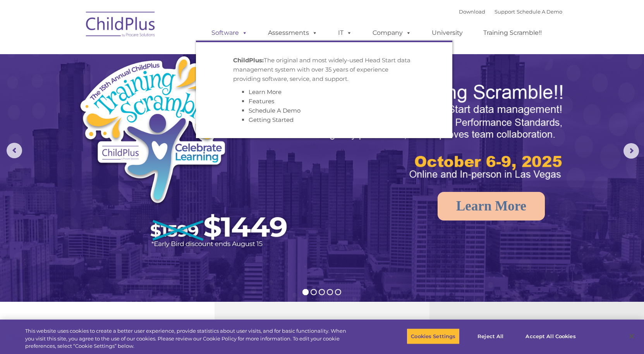 The image size is (644, 354). Describe the element at coordinates (124, 86) in the screenshot. I see `span: Phone number` at that location.